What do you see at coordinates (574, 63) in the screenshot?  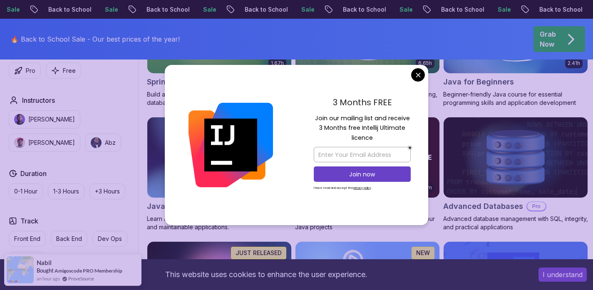 I see `p: 2.41h` at bounding box center [574, 63].